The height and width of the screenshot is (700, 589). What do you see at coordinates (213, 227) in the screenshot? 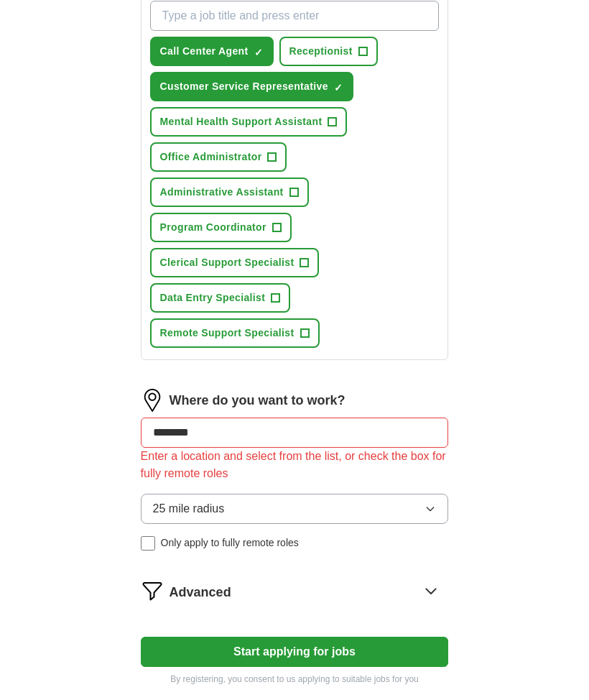
I see `span: Program Coordinator` at bounding box center [213, 227].